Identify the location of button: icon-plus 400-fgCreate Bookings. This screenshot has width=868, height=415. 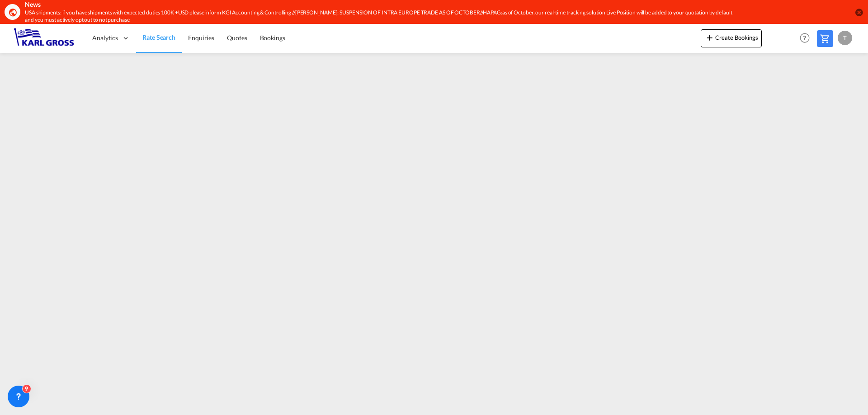
(731, 39).